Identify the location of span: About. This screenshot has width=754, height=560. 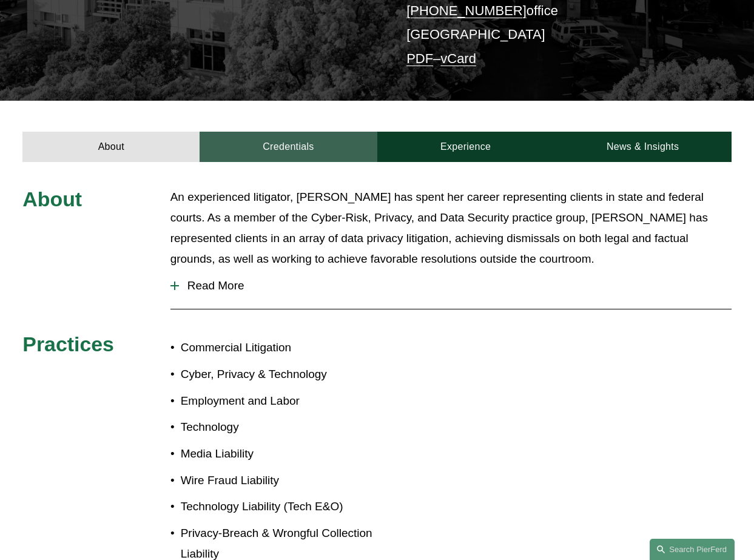
(52, 199).